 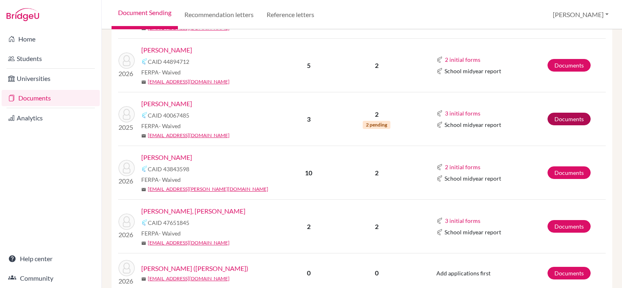 I want to click on span: CAID 43843598, so click(x=169, y=169).